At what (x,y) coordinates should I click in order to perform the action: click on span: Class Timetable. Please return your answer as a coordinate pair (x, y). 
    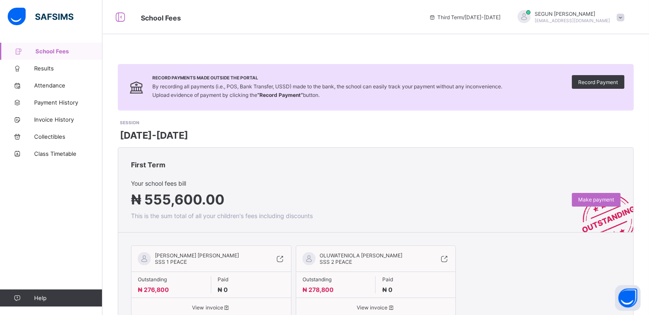
    Looking at the image, I should click on (68, 154).